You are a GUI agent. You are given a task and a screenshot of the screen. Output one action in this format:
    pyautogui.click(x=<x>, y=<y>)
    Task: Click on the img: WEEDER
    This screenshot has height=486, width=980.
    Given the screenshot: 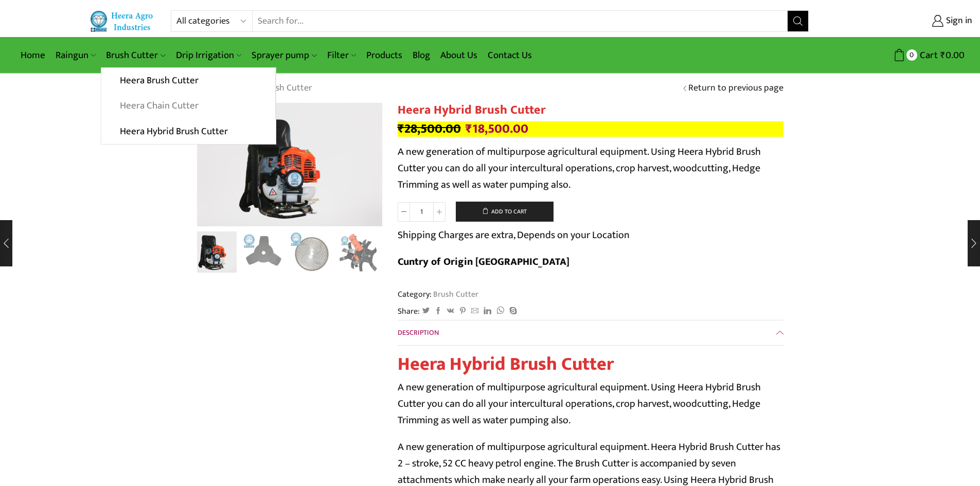 What is the action you would take?
    pyautogui.click(x=358, y=252)
    